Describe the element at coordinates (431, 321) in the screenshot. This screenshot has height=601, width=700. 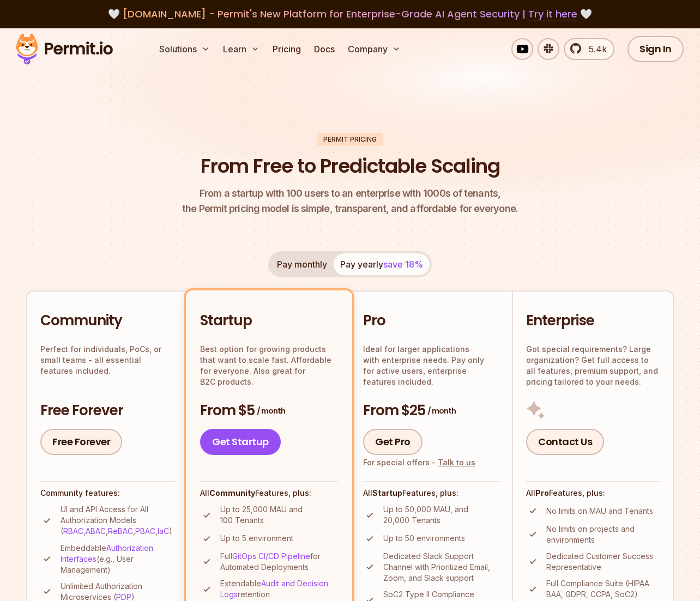
I see `h2: Pro` at that location.